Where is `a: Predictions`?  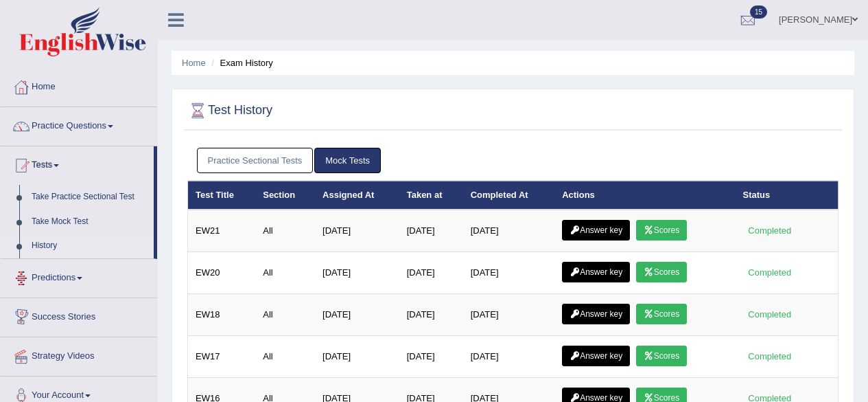 a: Predictions is located at coordinates (79, 276).